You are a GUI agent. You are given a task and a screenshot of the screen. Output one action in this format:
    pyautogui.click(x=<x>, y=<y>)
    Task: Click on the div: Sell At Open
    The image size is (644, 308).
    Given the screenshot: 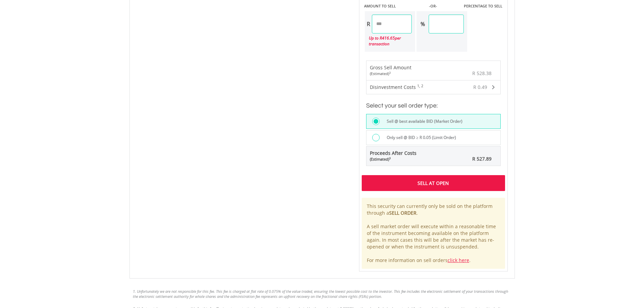 What is the action you would take?
    pyautogui.click(x=433, y=183)
    